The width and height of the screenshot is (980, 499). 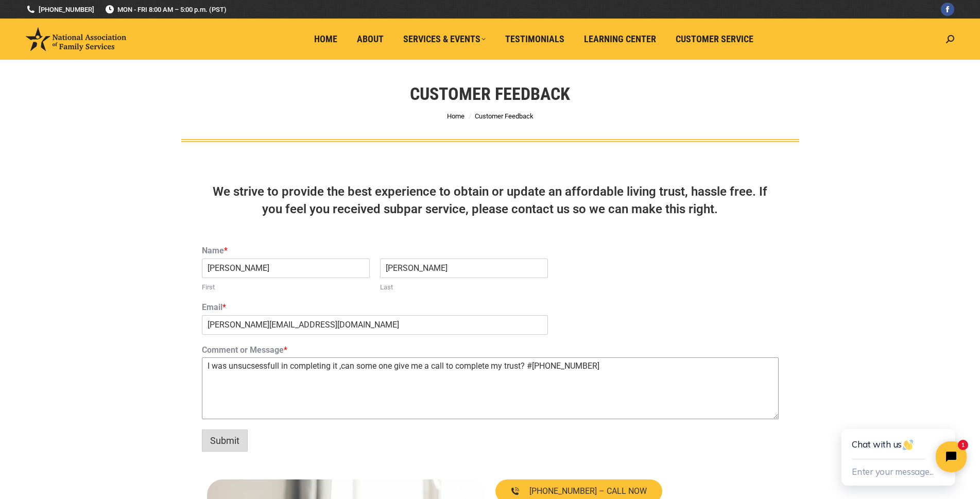 What do you see at coordinates (370, 39) in the screenshot?
I see `span: About` at bounding box center [370, 39].